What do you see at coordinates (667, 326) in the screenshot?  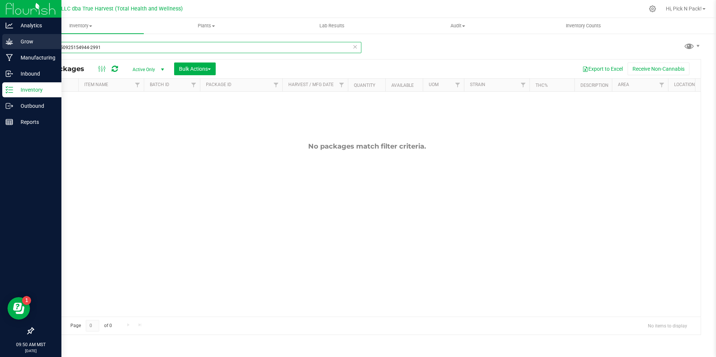 I see `span: No items to display` at bounding box center [667, 326].